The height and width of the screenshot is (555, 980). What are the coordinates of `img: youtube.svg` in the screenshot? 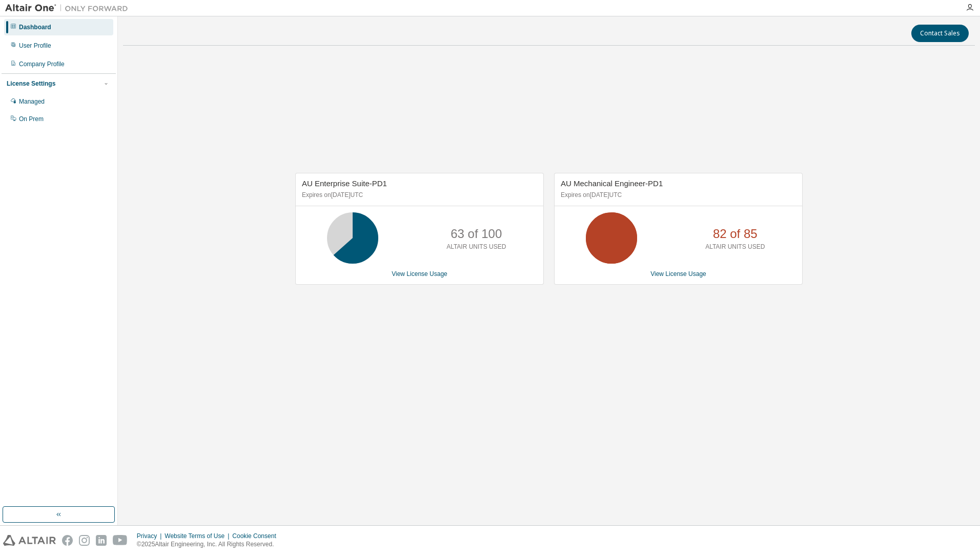 It's located at (120, 540).